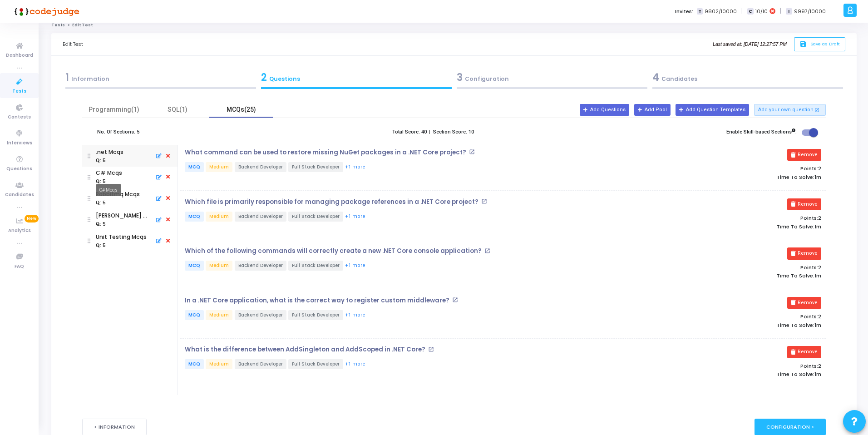 The width and height of the screenshot is (868, 435). What do you see at coordinates (19, 267) in the screenshot?
I see `span: FAQ` at bounding box center [19, 267].